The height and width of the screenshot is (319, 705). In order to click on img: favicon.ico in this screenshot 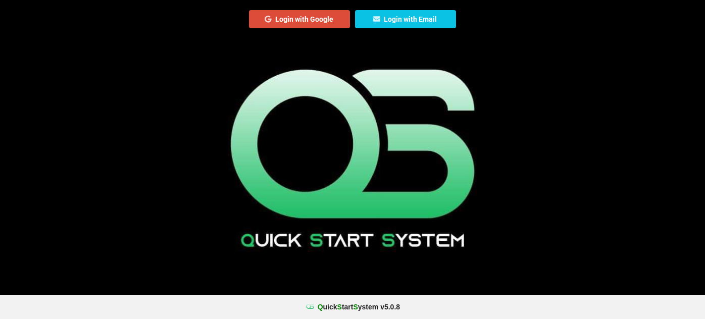, I will do `click(310, 307)`.